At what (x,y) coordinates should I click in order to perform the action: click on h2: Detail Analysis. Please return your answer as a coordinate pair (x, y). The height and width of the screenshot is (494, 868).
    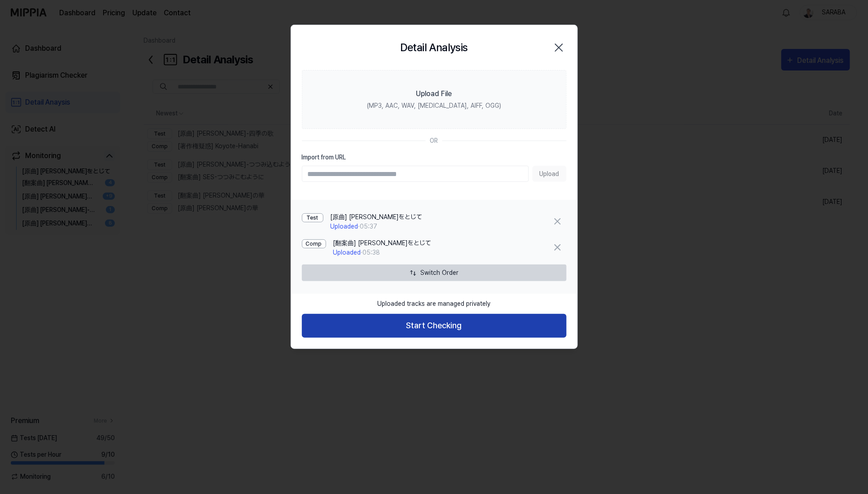
    Looking at the image, I should click on (434, 47).